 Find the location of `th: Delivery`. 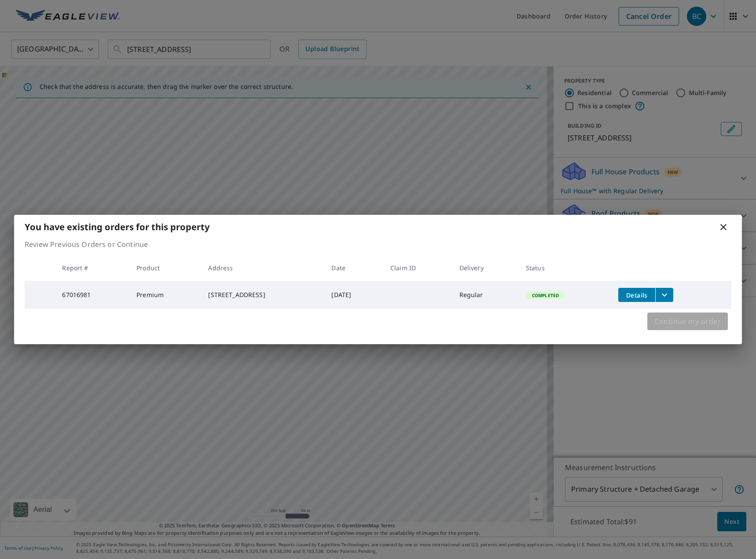

th: Delivery is located at coordinates (486, 268).